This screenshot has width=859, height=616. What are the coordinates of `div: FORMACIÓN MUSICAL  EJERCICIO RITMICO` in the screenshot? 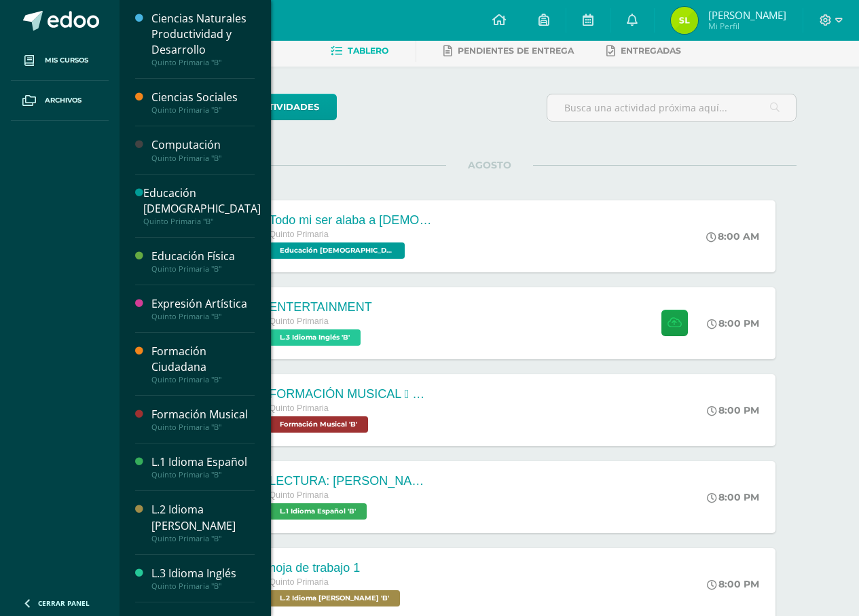 It's located at (350, 394).